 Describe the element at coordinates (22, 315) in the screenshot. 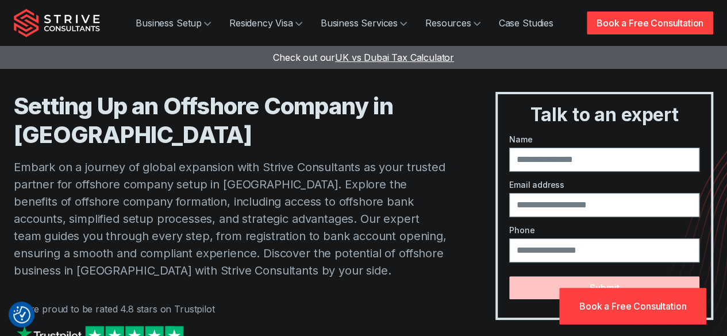

I see `button: Consent Preferences` at that location.